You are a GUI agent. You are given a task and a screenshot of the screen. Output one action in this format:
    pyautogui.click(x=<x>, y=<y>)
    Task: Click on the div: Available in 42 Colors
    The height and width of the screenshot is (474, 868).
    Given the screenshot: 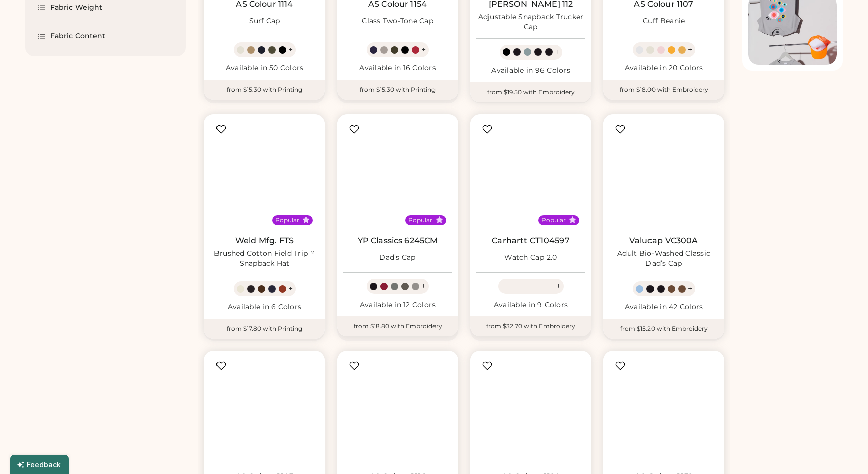 What is the action you would take?
    pyautogui.click(x=664, y=307)
    